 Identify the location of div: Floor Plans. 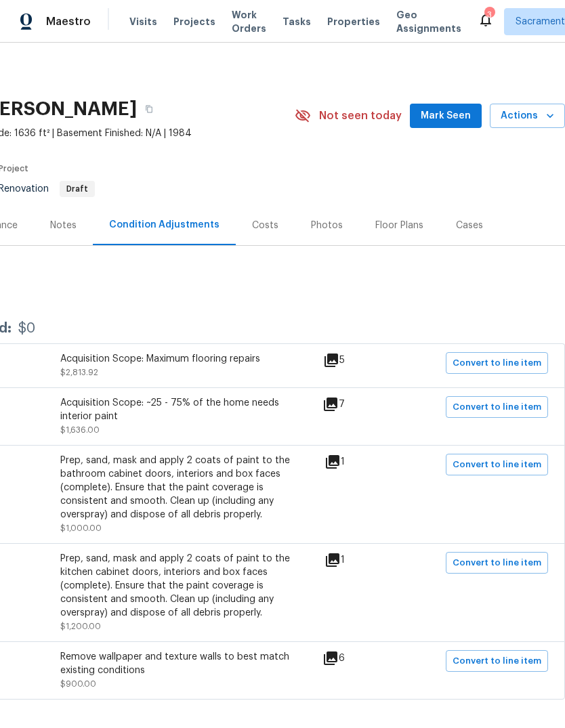
(399, 226).